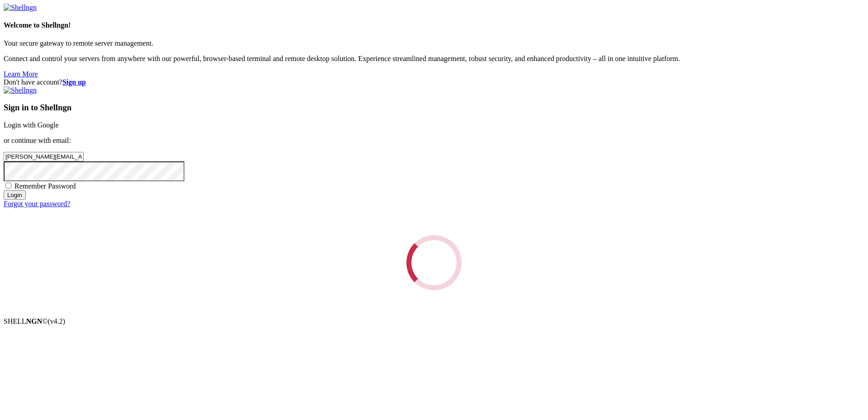  What do you see at coordinates (34, 321) in the screenshot?
I see `b: NGN` at bounding box center [34, 321].